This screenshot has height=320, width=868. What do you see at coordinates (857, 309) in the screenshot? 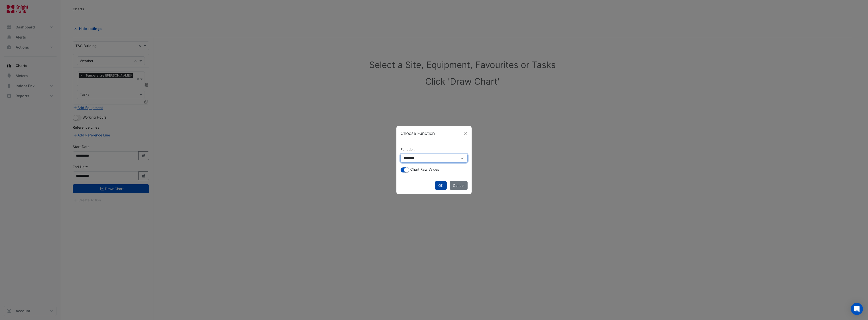
I see `div: Open Intercom Messenger` at bounding box center [857, 309].